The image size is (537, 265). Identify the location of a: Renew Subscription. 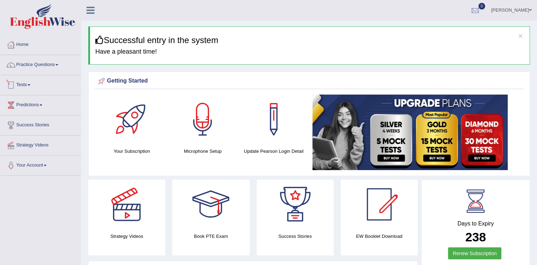
(474, 253).